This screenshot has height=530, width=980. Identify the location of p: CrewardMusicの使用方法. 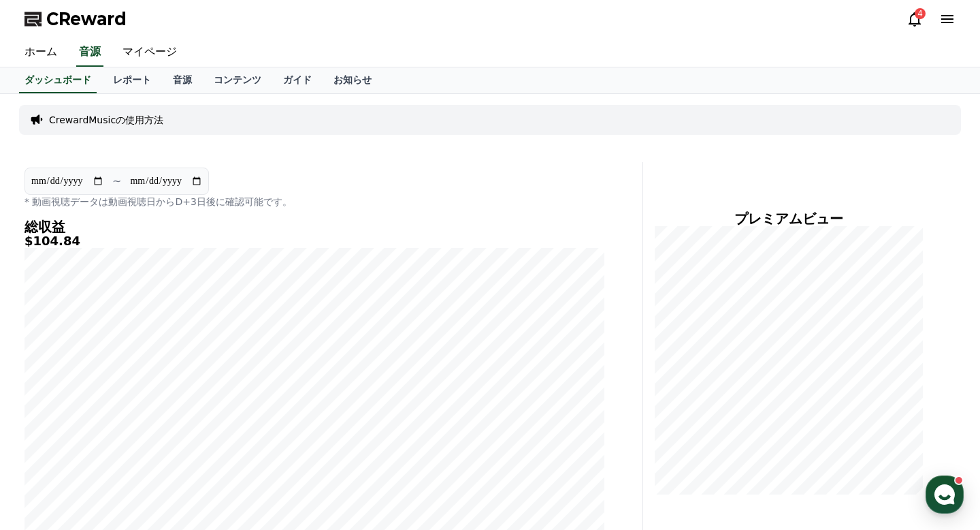
(106, 120).